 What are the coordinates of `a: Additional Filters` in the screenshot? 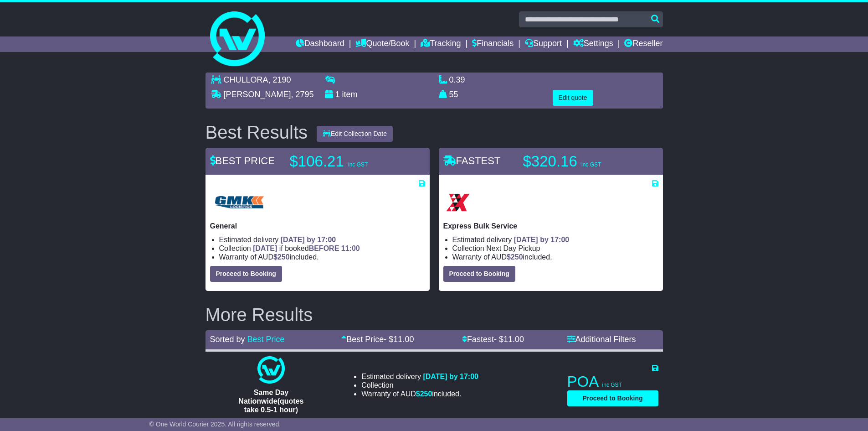 It's located at (601, 339).